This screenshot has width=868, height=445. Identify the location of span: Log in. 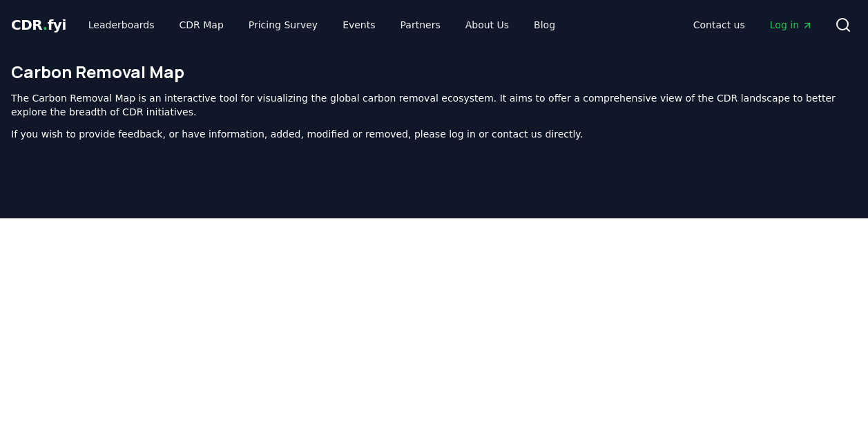
(791, 25).